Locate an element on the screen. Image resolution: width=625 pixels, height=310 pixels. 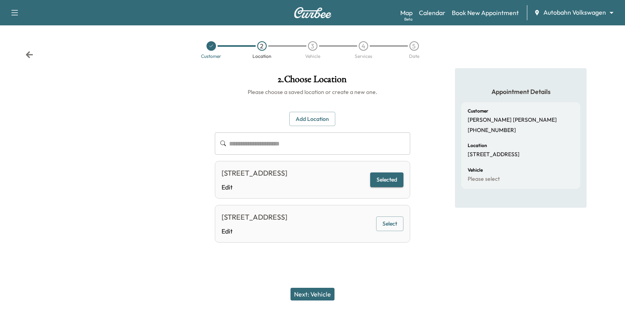
h5: Appointment Details is located at coordinates (521, 92).